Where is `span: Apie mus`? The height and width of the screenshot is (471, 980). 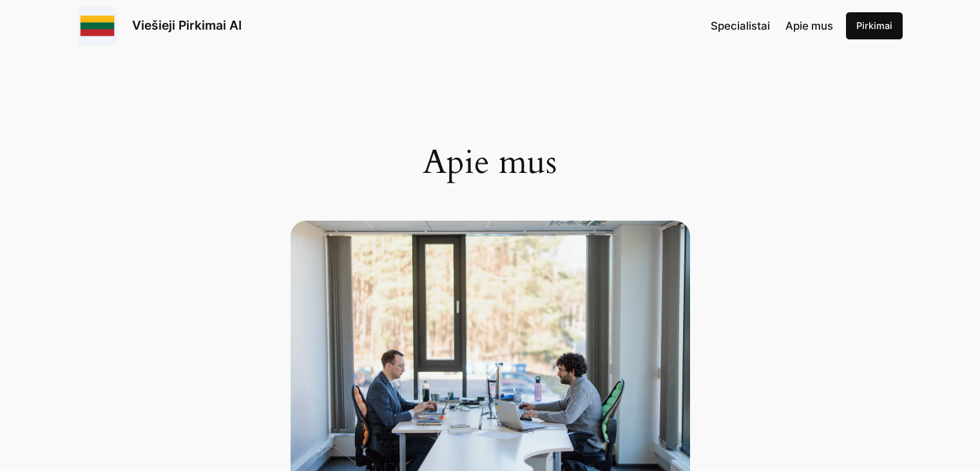 span: Apie mus is located at coordinates (809, 26).